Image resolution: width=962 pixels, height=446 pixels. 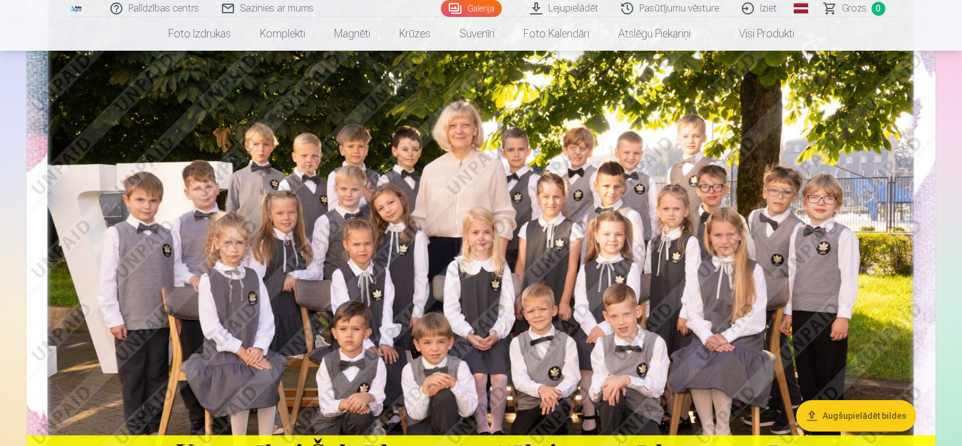 I want to click on img: /fa1, so click(x=77, y=8).